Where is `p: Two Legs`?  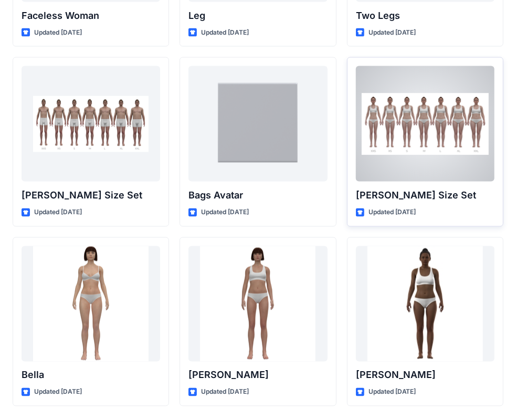 p: Two Legs is located at coordinates (426, 16).